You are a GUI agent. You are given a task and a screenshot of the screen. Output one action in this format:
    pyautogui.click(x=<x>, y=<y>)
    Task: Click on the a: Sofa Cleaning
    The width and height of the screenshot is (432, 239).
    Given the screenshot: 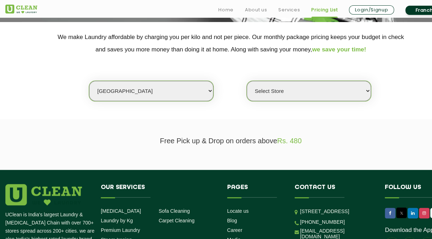 What is the action you would take?
    pyautogui.click(x=174, y=211)
    